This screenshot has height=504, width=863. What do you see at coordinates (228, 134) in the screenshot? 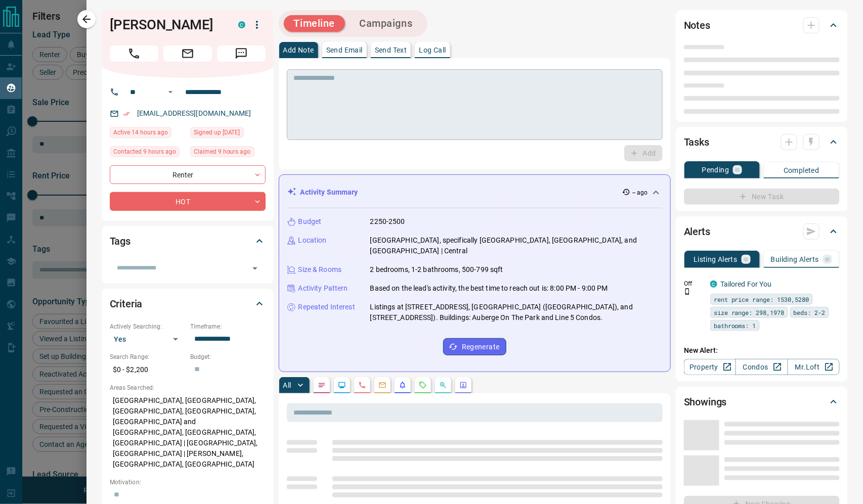
I see `div: Sun Feb 19 2023` at bounding box center [228, 134].